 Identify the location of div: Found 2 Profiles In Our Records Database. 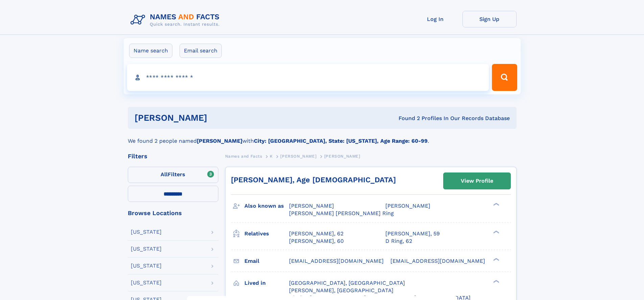
(407, 118).